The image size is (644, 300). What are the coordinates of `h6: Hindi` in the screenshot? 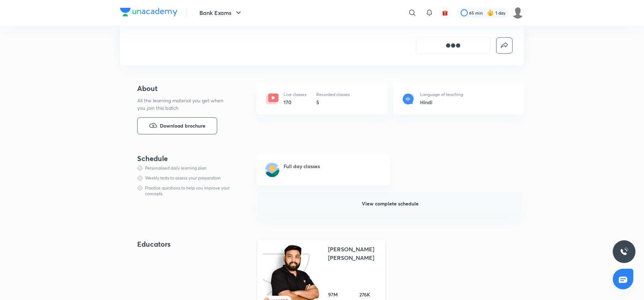 It's located at (441, 102).